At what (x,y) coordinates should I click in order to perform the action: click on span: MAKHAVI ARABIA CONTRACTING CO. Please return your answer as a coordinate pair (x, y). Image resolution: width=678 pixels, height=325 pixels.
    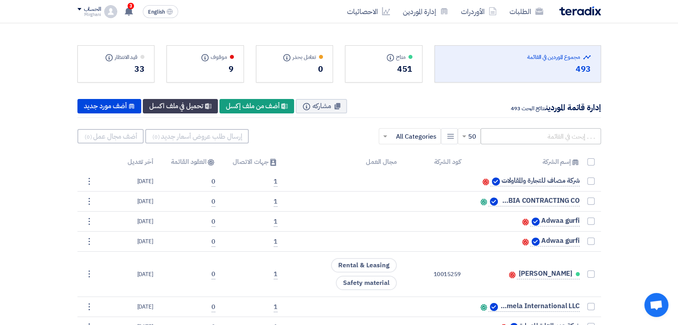
    Looking at the image, I should click on (539, 201).